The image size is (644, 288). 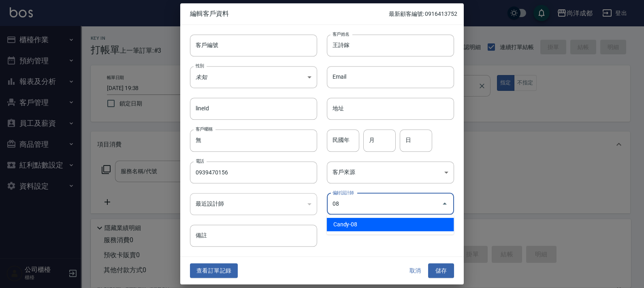 I want to click on button: 取消, so click(x=416, y=271).